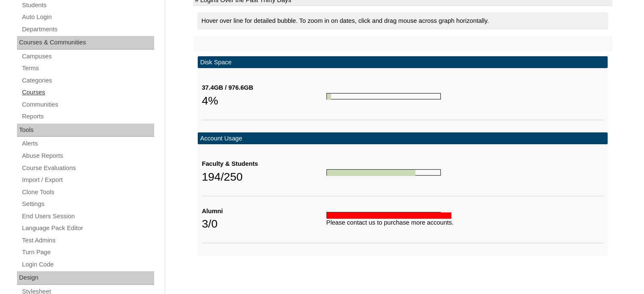  I want to click on a: Test Admins, so click(88, 240).